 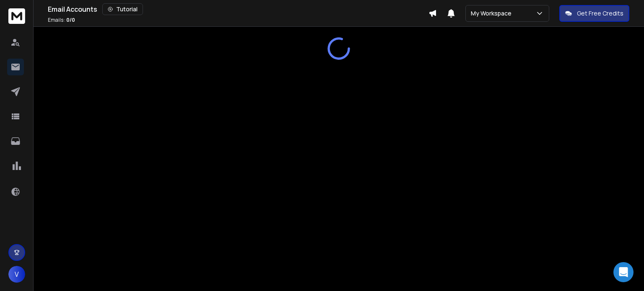 I want to click on span: V, so click(x=17, y=274).